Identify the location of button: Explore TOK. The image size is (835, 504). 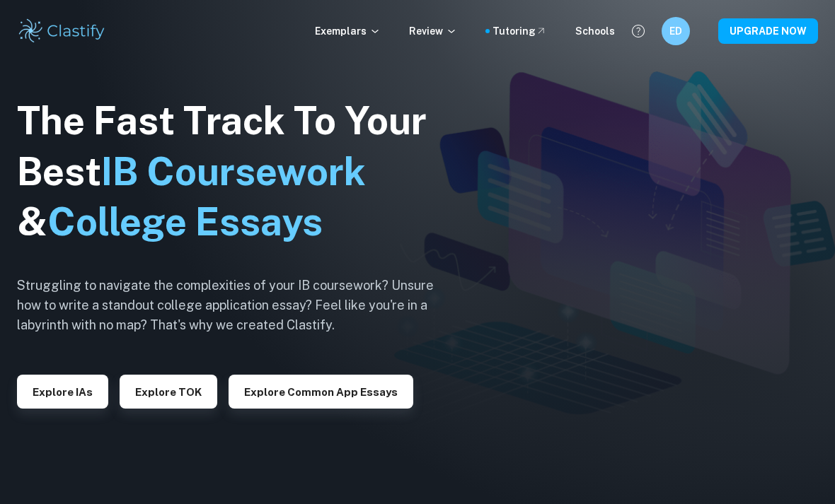
(168, 392).